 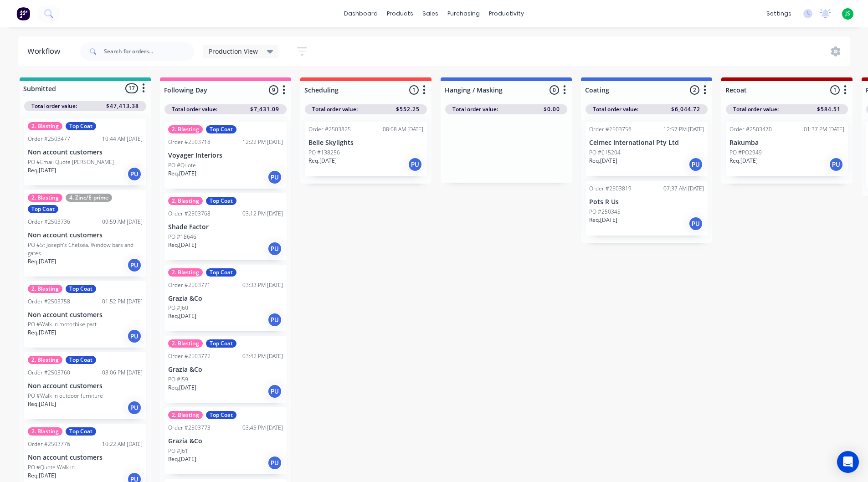 What do you see at coordinates (149, 51) in the screenshot?
I see `input: Search for orders...` at bounding box center [149, 51].